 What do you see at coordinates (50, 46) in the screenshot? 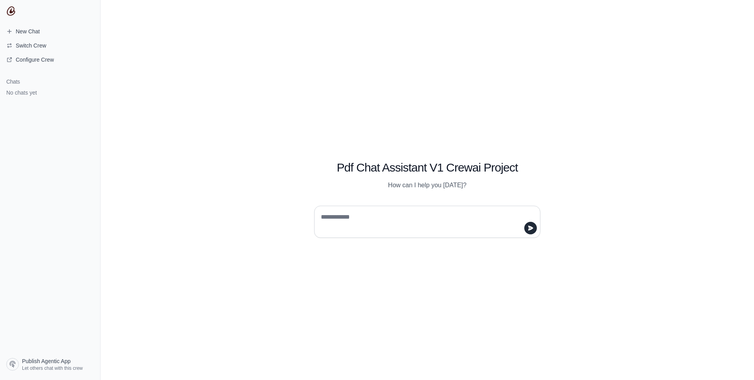
I see `button: Switch Crew` at bounding box center [50, 46].